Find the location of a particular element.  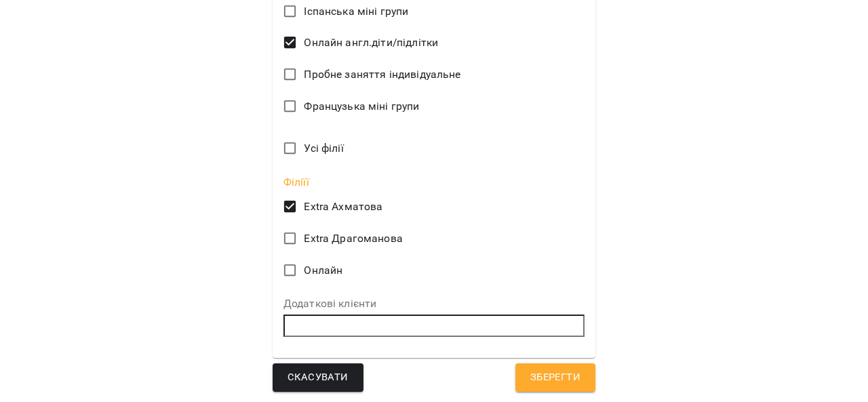

span: Скасувати is located at coordinates (318, 378).